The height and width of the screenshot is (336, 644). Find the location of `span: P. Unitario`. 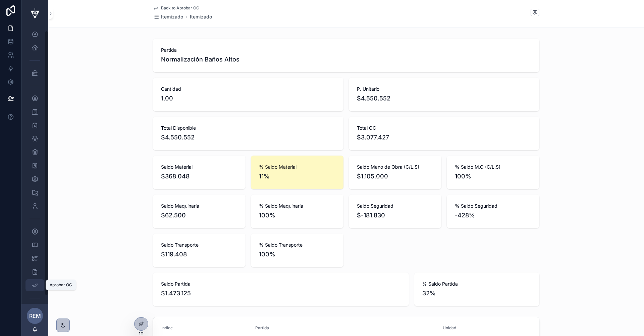

span: P. Unitario is located at coordinates (444, 89).